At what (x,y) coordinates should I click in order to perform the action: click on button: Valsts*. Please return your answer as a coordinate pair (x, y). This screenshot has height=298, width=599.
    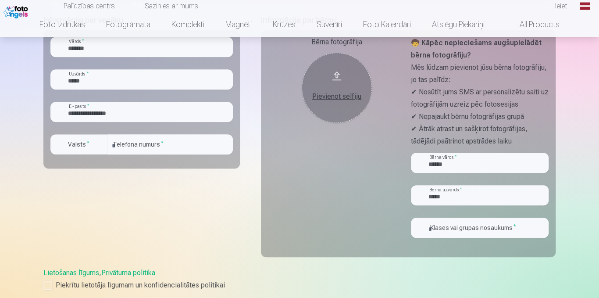
    Looking at the image, I should click on (79, 144).